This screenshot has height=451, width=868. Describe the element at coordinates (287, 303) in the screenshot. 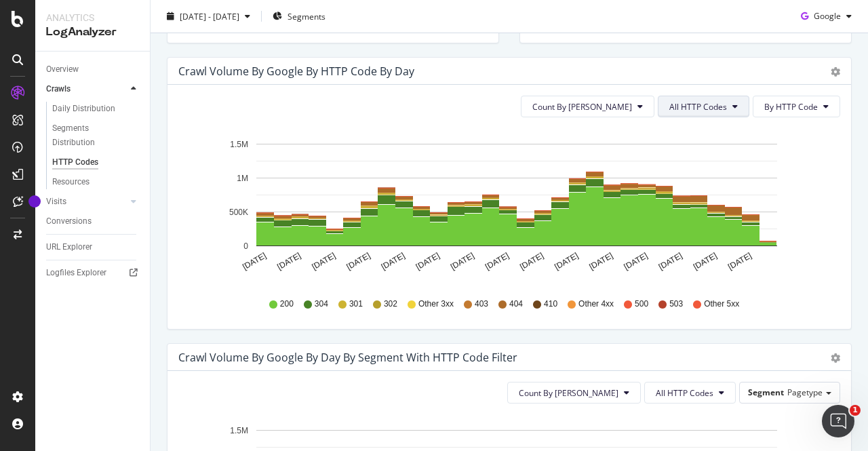

I see `span: 200` at that location.